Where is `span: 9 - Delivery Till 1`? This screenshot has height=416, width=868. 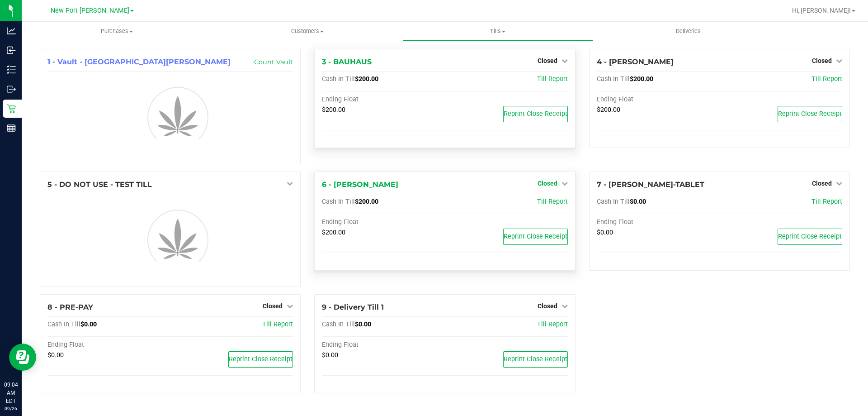
span: 9 - Delivery Till 1 is located at coordinates (352, 307).